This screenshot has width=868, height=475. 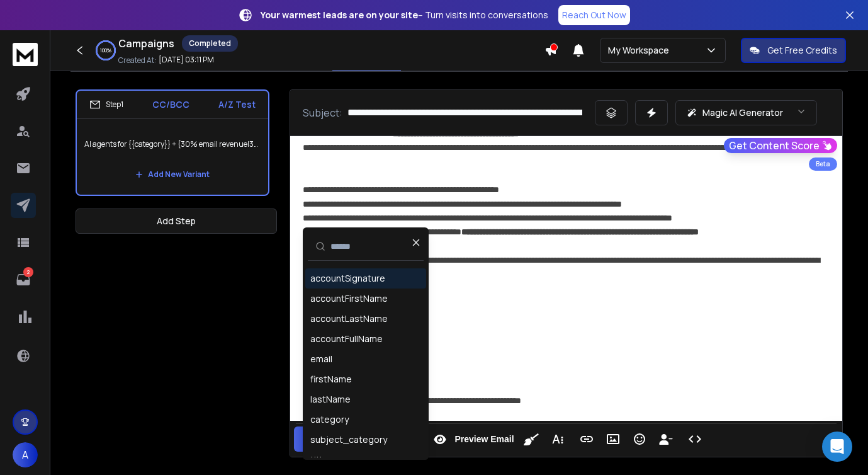 I want to click on div: accountFullName, so click(x=346, y=339).